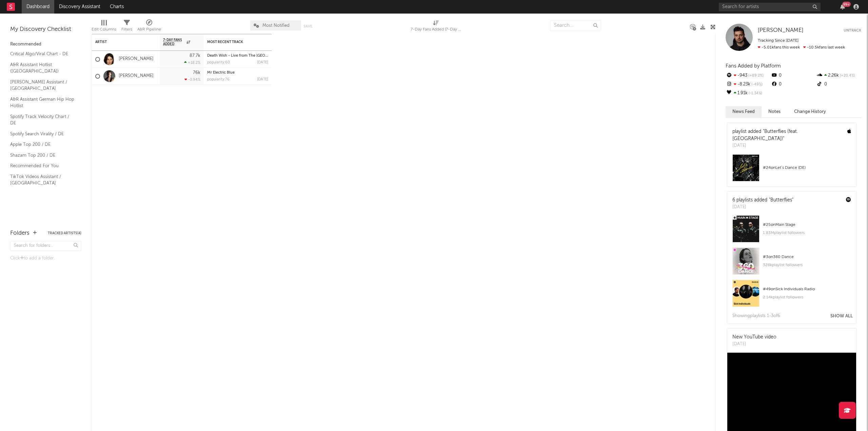  What do you see at coordinates (238, 72) in the screenshot?
I see `div: Mr Electric Blue` at bounding box center [238, 72].